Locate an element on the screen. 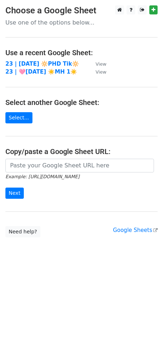 The width and height of the screenshot is (163, 351). h4: Use a recent Google Sheet: is located at coordinates (82, 53).